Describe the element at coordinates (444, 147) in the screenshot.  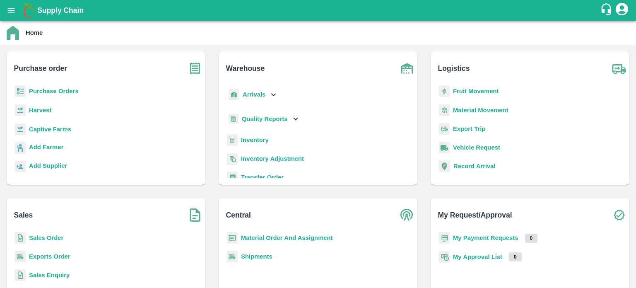
I see `img: vehicle` at that location.